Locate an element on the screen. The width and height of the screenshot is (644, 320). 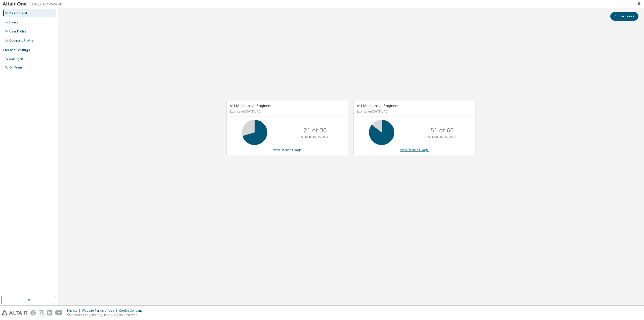
div: License Settings is located at coordinates (17, 50).